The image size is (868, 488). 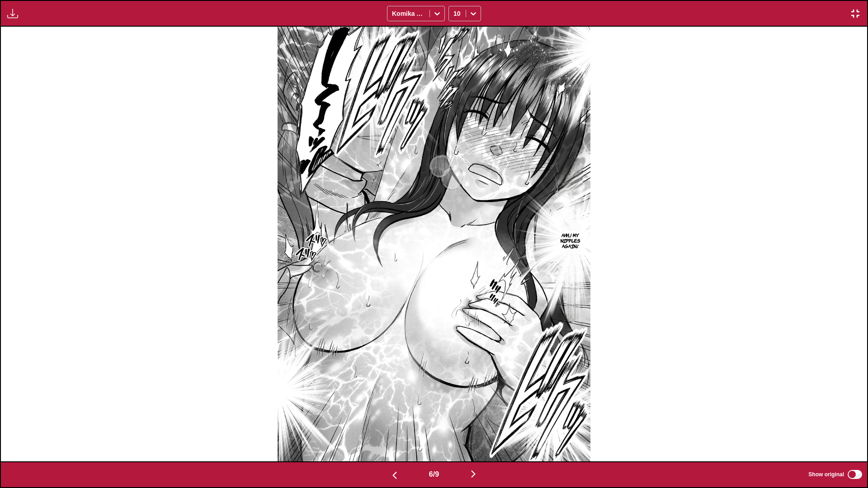 What do you see at coordinates (473, 474) in the screenshot?
I see `img: Next page` at bounding box center [473, 474].